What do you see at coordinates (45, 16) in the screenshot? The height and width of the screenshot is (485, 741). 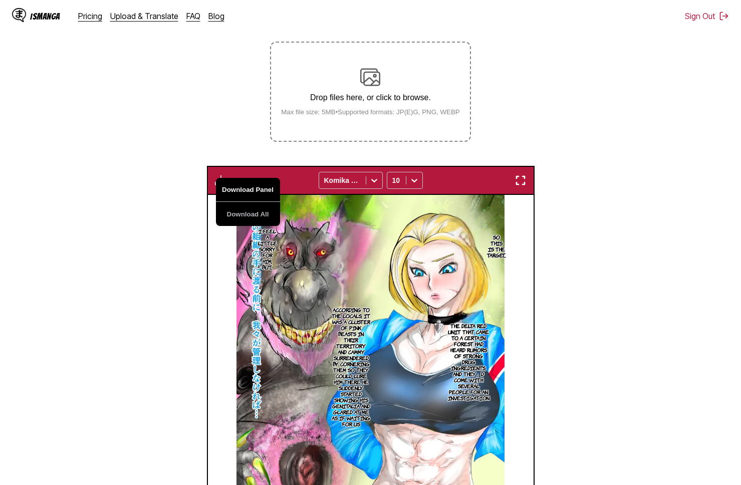 I see `div: IsManga` at bounding box center [45, 16].